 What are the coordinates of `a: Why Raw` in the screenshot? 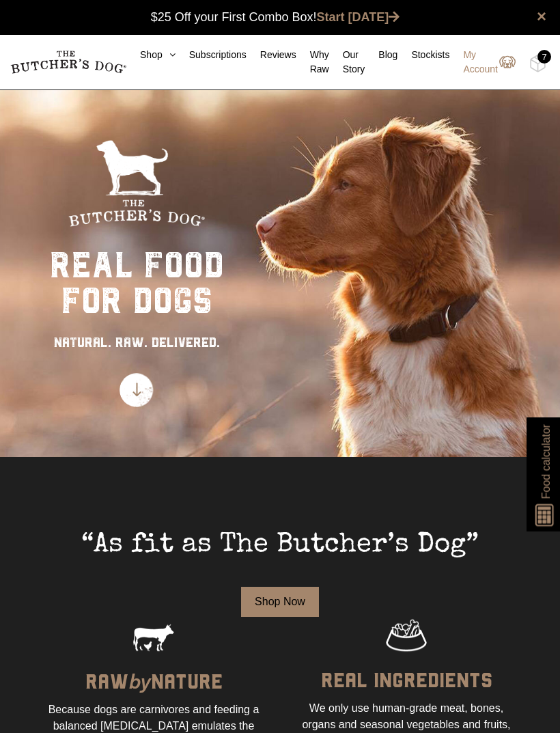 It's located at (313, 62).